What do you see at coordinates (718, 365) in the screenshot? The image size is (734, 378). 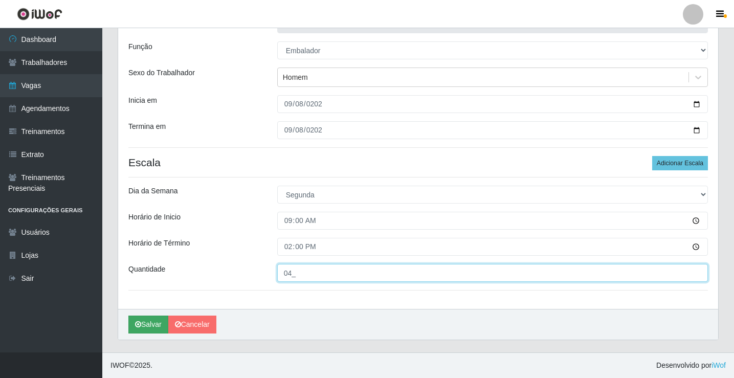 I see `a: iWof` at bounding box center [718, 365].